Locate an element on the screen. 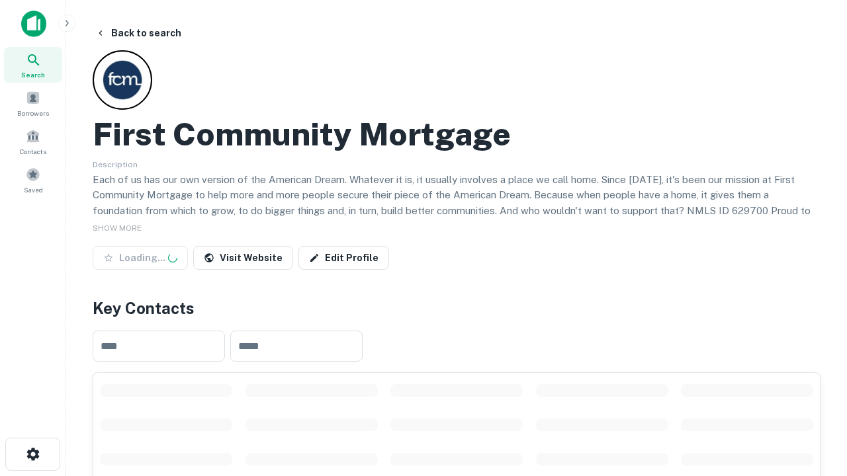 The height and width of the screenshot is (476, 847). span: Saved is located at coordinates (33, 190).